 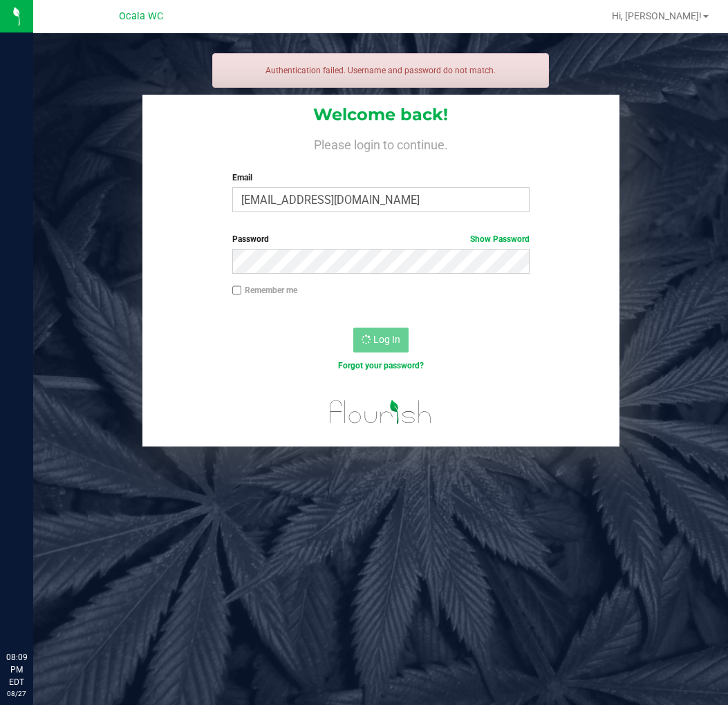 What do you see at coordinates (381, 115) in the screenshot?
I see `h1: Welcome back!` at bounding box center [381, 115].